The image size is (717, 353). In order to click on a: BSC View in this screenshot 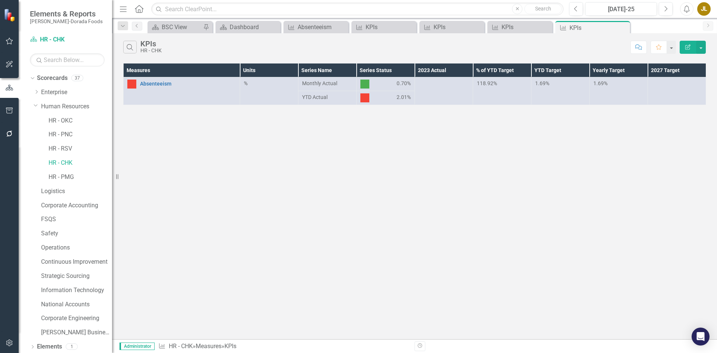, I will do `click(175, 27)`.